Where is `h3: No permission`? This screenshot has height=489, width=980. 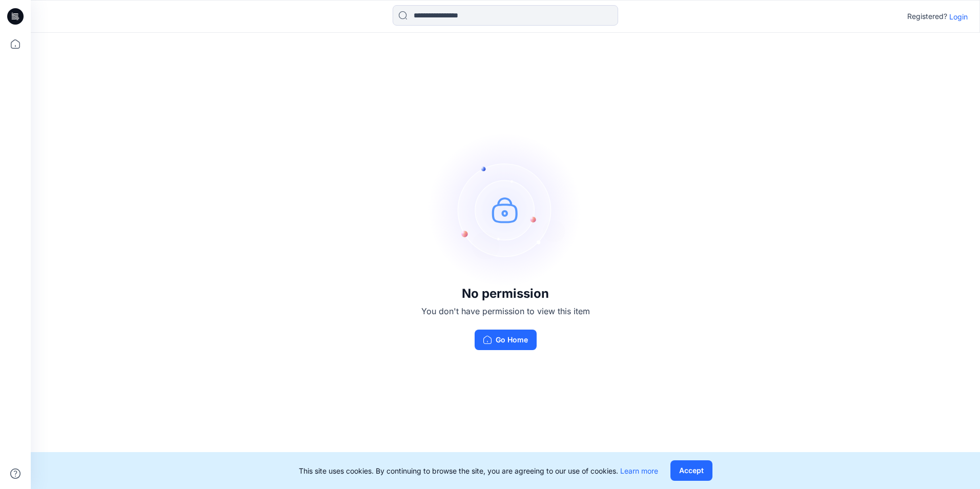
h3: No permission is located at coordinates (506, 294).